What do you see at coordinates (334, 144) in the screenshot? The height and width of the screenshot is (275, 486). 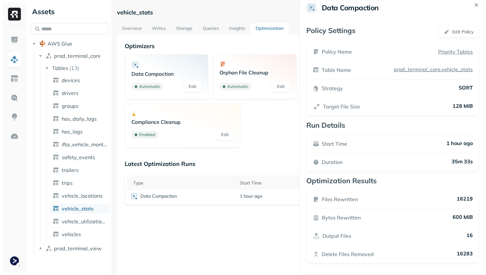 I see `p: Start Time` at bounding box center [334, 144].